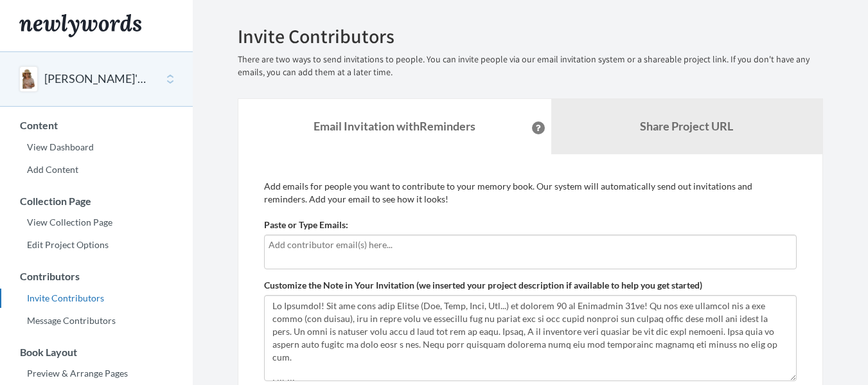  I want to click on strong: Email Invitation with Reminders, so click(394, 126).